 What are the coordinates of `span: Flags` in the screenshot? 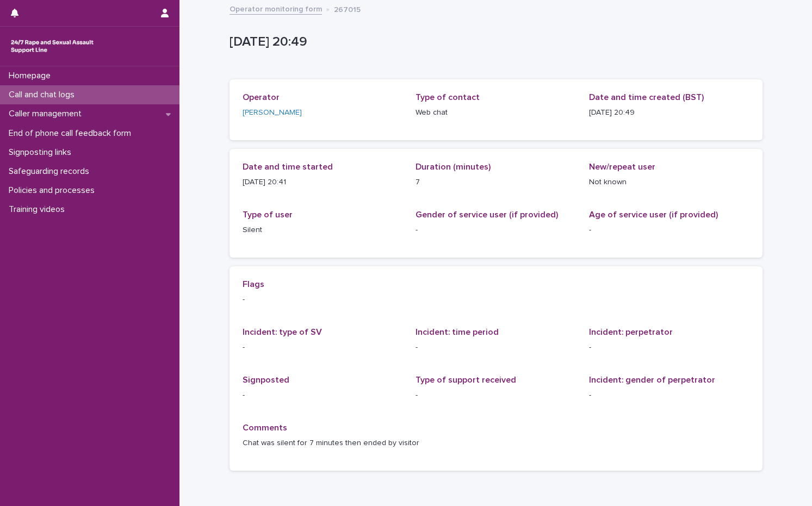 It's located at (254, 284).